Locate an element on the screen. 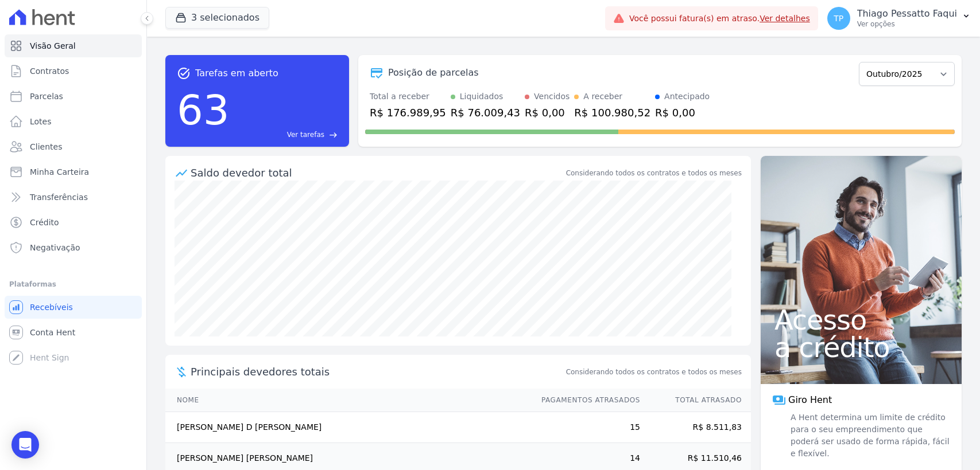 This screenshot has width=980, height=470. span: Clientes is located at coordinates (46, 147).